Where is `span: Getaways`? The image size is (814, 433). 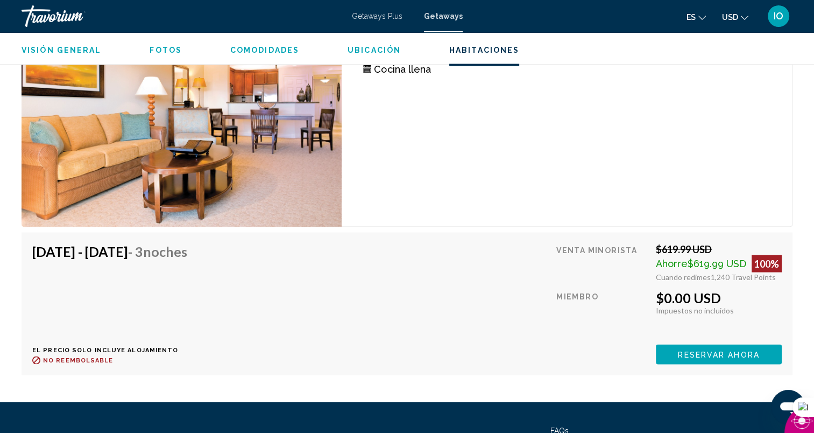 span: Getaways is located at coordinates (443, 16).